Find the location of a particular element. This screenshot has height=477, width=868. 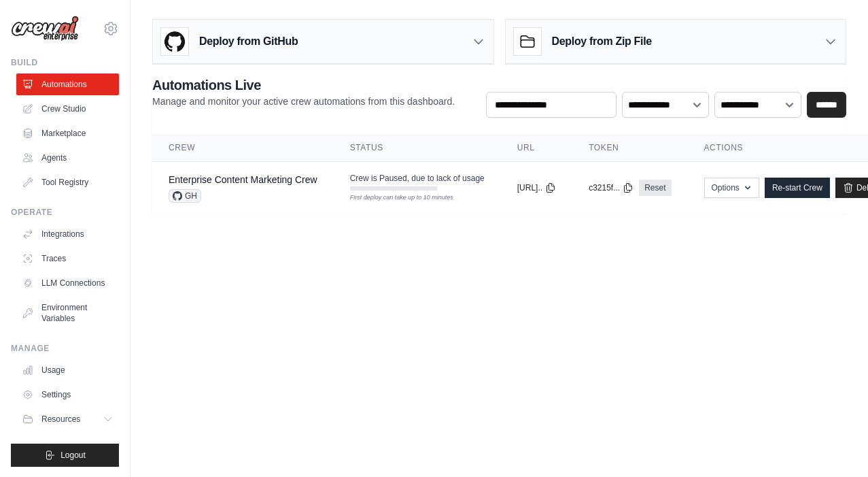

th: Crew is located at coordinates (243, 148).